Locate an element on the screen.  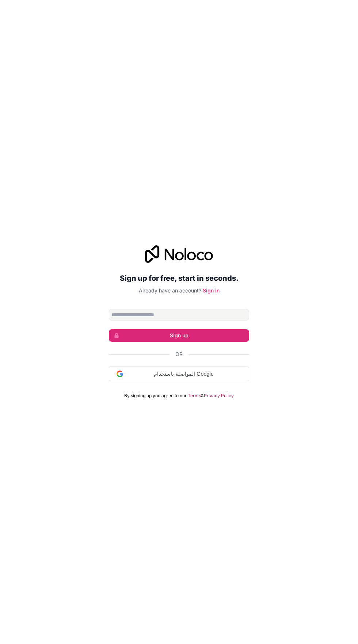
a: Terms is located at coordinates (194, 395).